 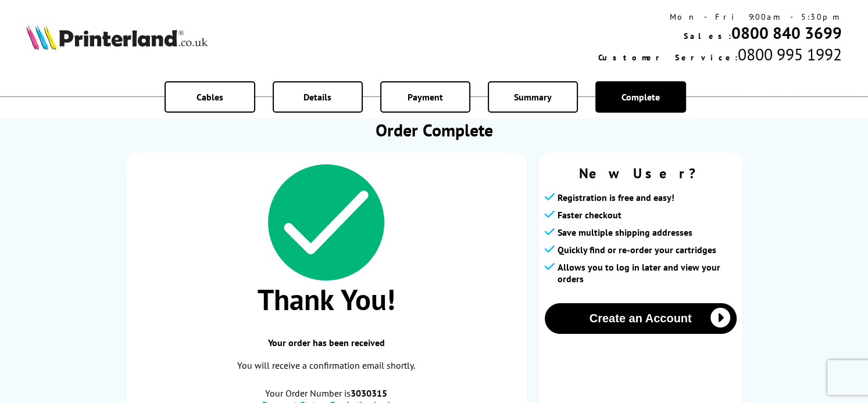 I want to click on span: Allows you to log in later and view your orders, so click(x=647, y=273).